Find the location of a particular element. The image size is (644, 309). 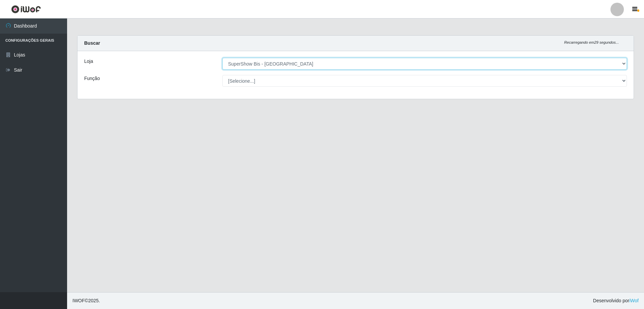

span: IWOF is located at coordinates (78, 300).